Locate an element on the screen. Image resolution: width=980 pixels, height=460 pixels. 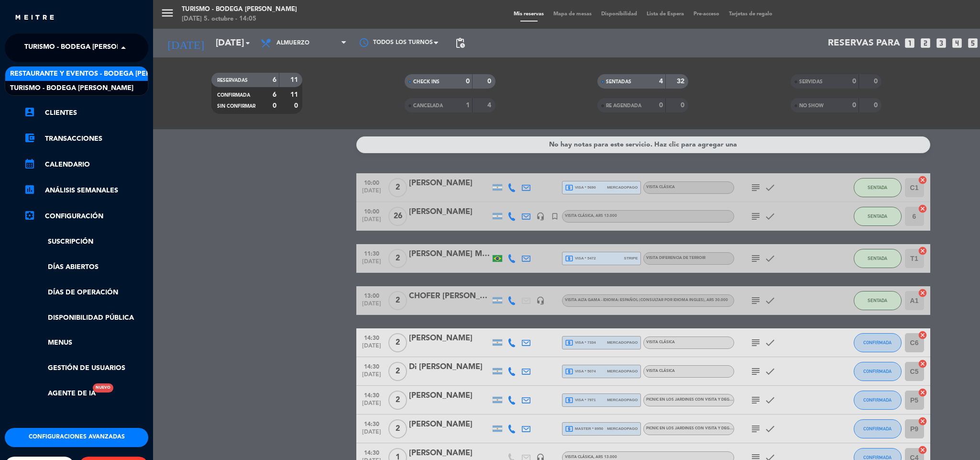
a: Agente de IANuevo is located at coordinates (60, 394).